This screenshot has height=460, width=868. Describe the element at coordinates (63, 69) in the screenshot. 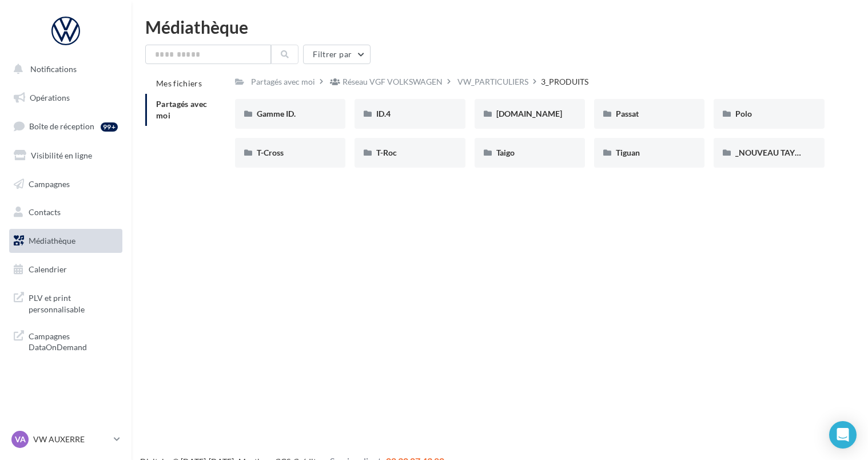

I see `button: Notifications` at that location.